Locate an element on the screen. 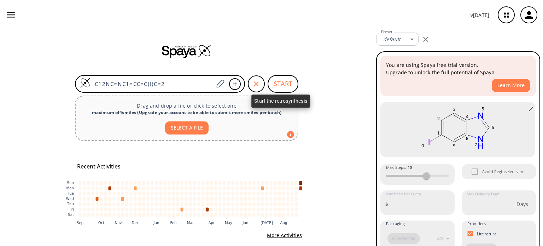 The height and width of the screenshot is (246, 543). g: x-axis tick label is located at coordinates (182, 222).